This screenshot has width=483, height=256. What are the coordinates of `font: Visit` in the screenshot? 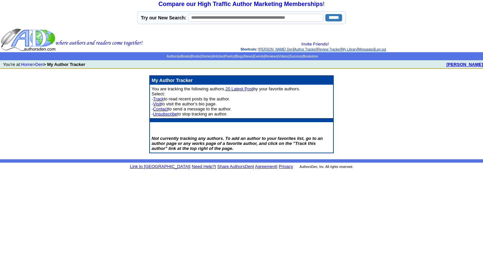 It's located at (157, 104).